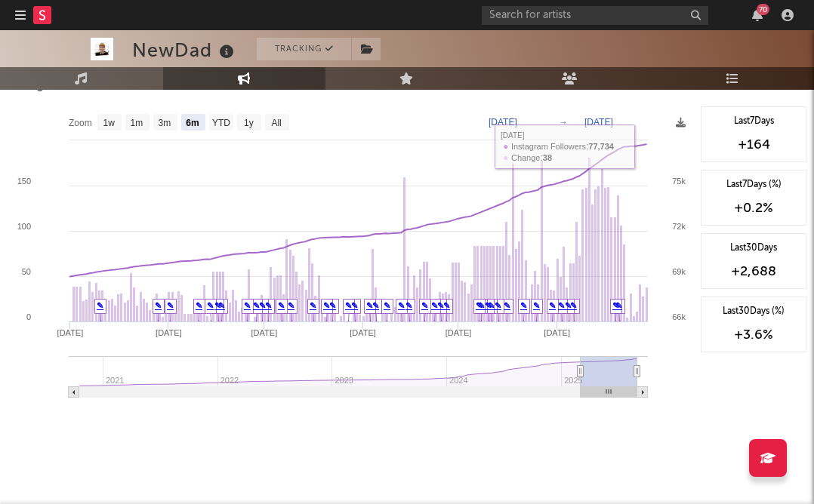  I want to click on text: 150, so click(24, 181).